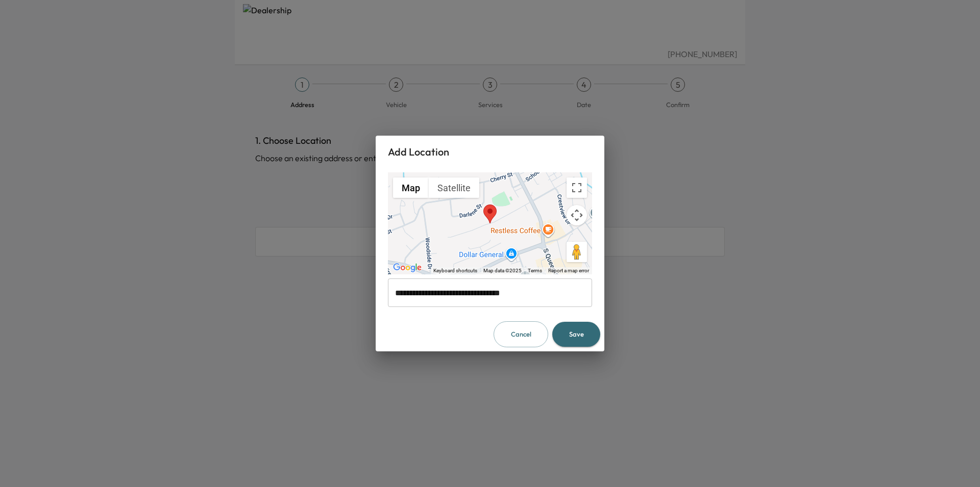 This screenshot has height=487, width=980. I want to click on h2: Add Location, so click(490, 152).